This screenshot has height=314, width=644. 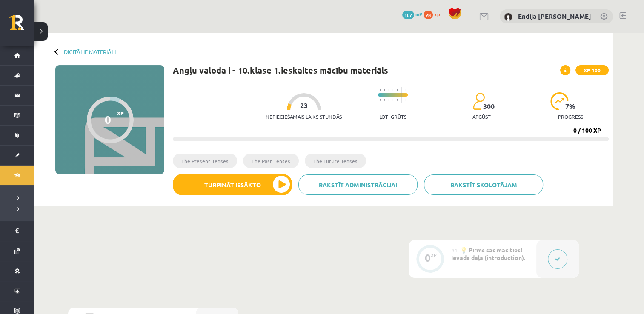 I want to click on a: Rakstīt administrācijai, so click(x=358, y=185).